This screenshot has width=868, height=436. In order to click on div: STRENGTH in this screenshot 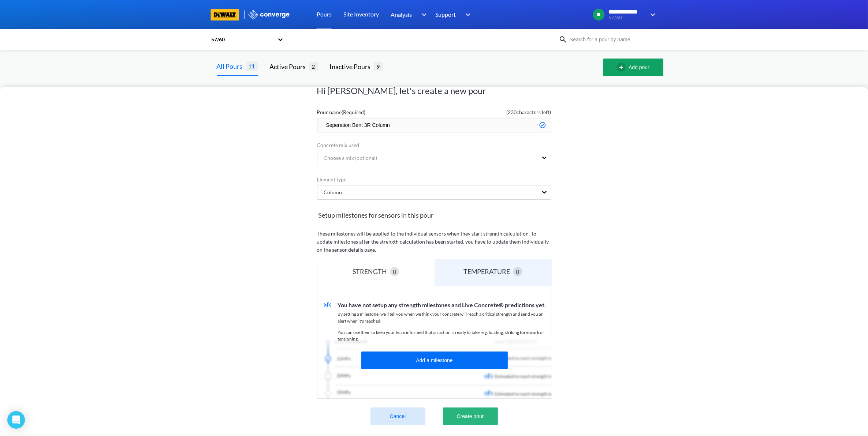, I will do `click(371, 271)`.